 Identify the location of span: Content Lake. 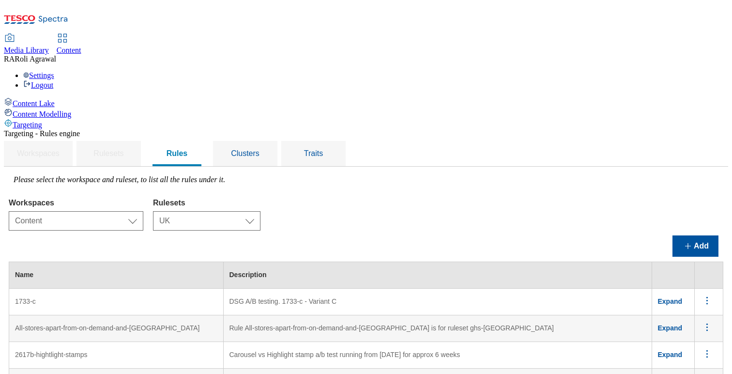
(33, 103).